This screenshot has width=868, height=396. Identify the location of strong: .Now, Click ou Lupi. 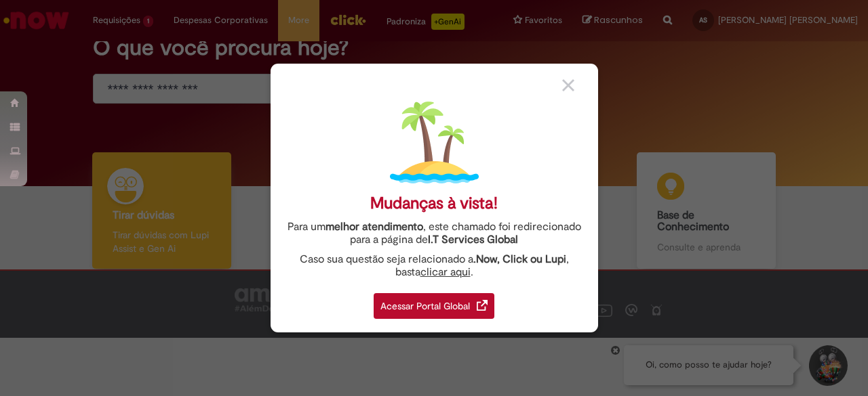
(519, 259).